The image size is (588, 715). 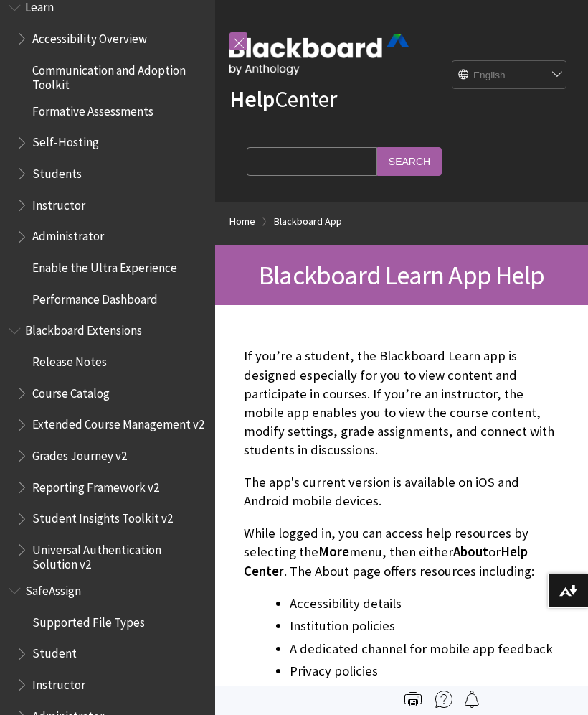 I want to click on a: Home, so click(x=243, y=221).